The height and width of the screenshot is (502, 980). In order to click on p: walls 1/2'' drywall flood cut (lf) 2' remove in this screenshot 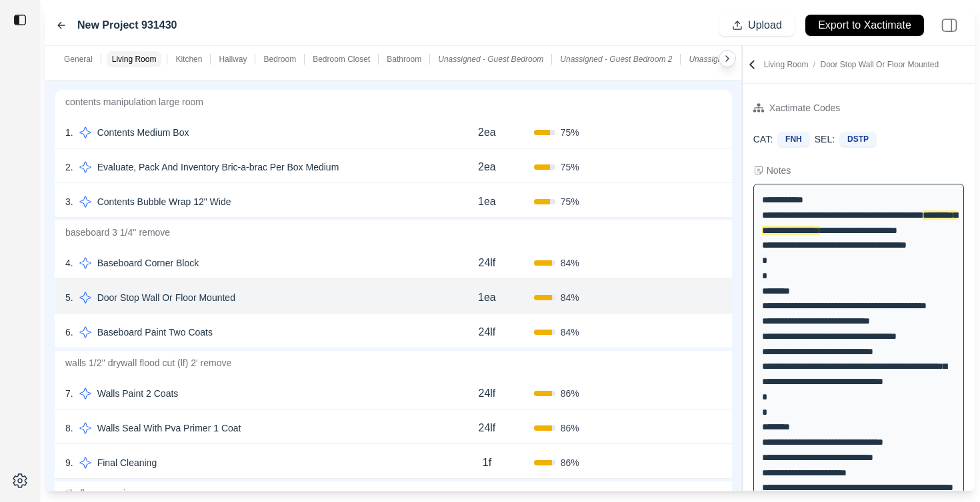, I will do `click(393, 363)`.